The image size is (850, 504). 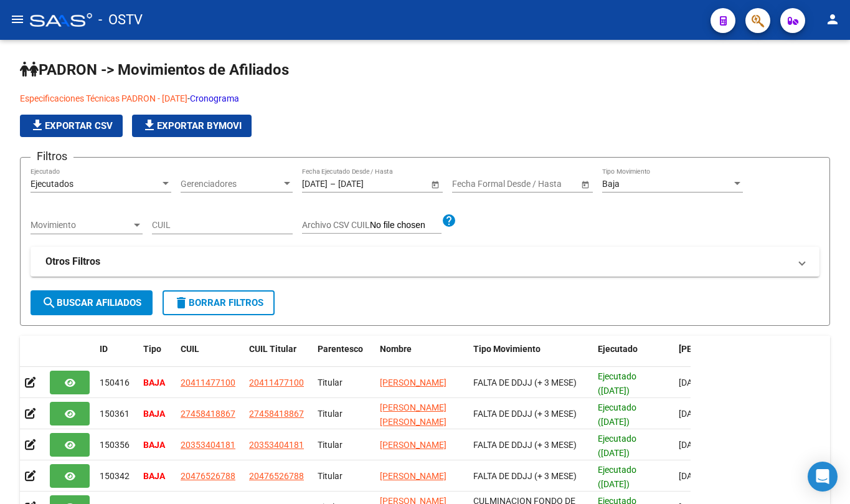 What do you see at coordinates (104, 349) in the screenshot?
I see `span: ID` at bounding box center [104, 349].